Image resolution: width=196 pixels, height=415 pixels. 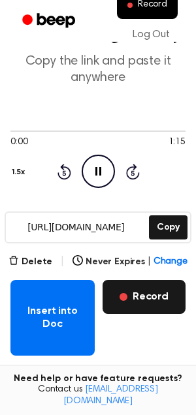 I want to click on span: Change, so click(x=170, y=262).